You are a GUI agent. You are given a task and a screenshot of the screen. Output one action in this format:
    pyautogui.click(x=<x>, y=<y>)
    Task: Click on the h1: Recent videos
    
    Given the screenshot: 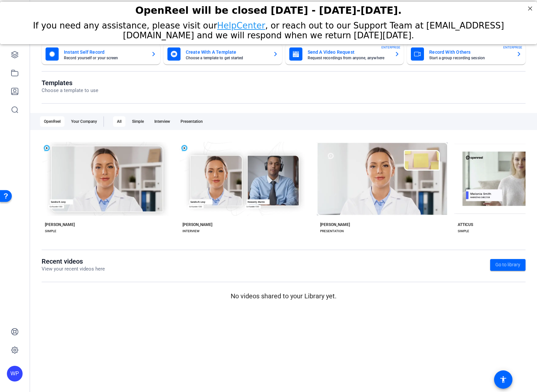 What is the action you would take?
    pyautogui.click(x=73, y=261)
    